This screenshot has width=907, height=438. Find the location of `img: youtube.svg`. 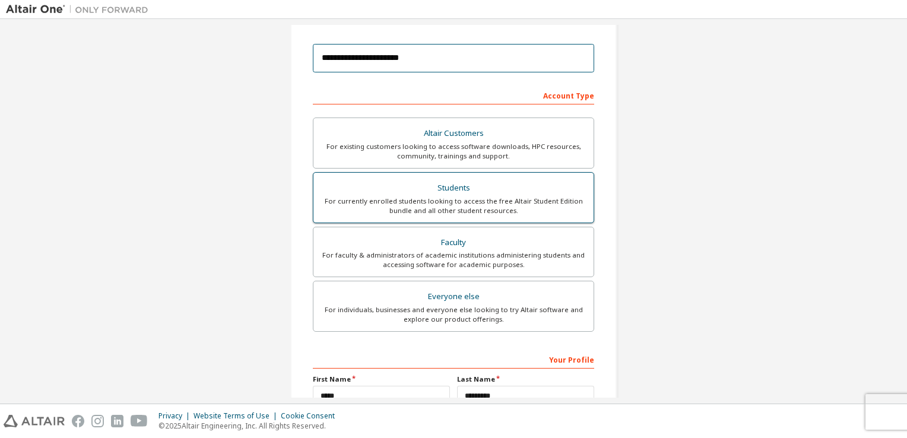

img: youtube.svg is located at coordinates (139, 421).